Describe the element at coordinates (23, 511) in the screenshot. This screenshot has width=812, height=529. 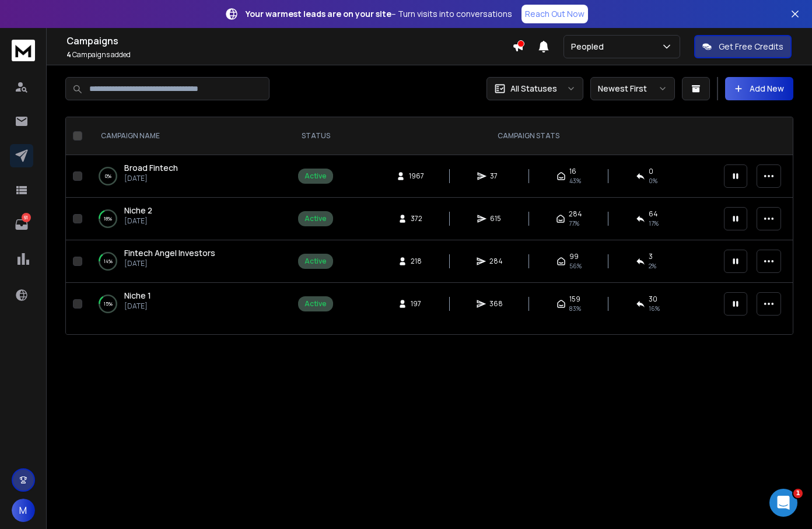
I see `span: M` at that location.